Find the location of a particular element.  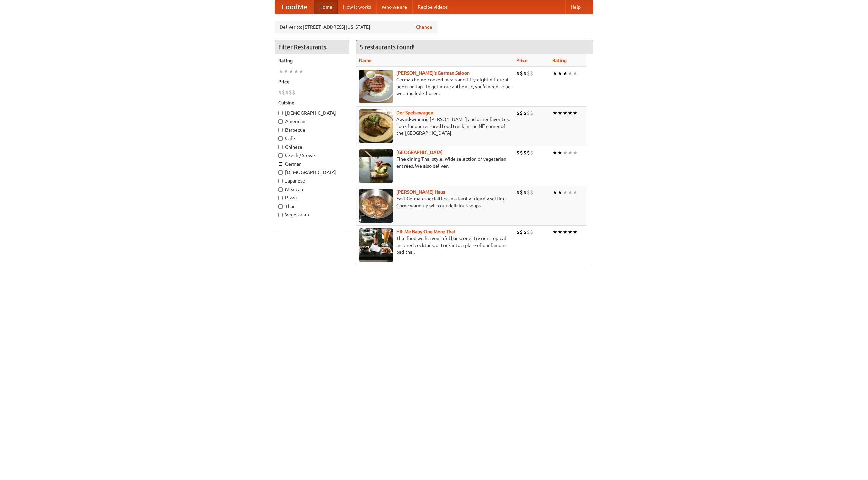

a: Der Speisewagen is located at coordinates (415, 112).